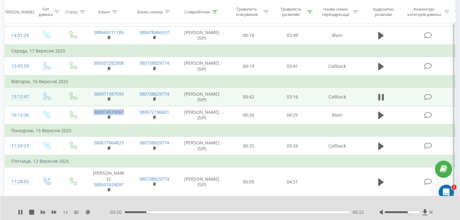 The width and height of the screenshot is (460, 220). I want to click on div: Тип дзвінка, so click(45, 12).